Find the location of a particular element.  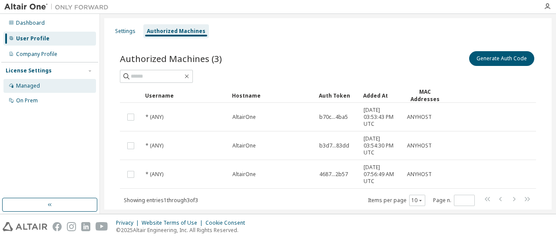

div: Cookie Consent is located at coordinates (228, 223).